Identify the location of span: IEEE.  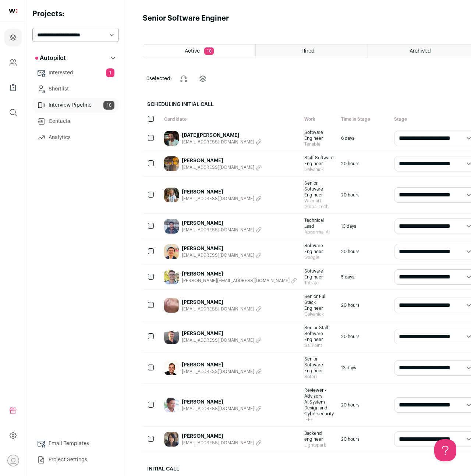
(319, 420).